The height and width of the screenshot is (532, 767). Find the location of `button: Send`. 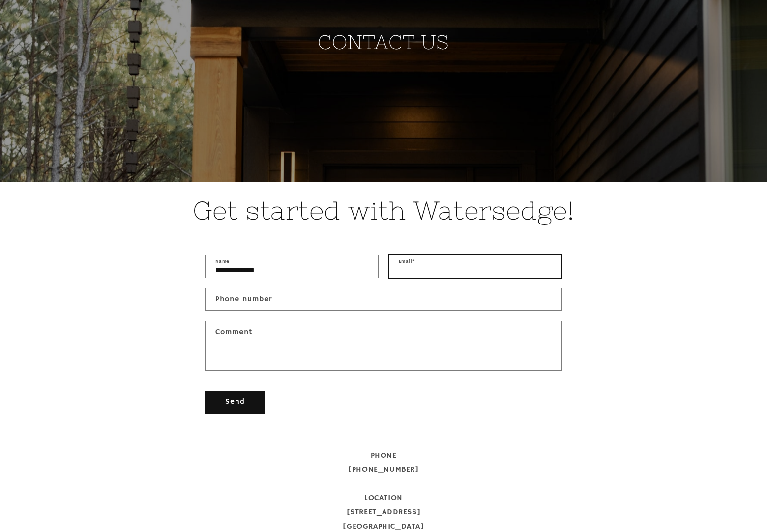

button: Send is located at coordinates (235, 402).